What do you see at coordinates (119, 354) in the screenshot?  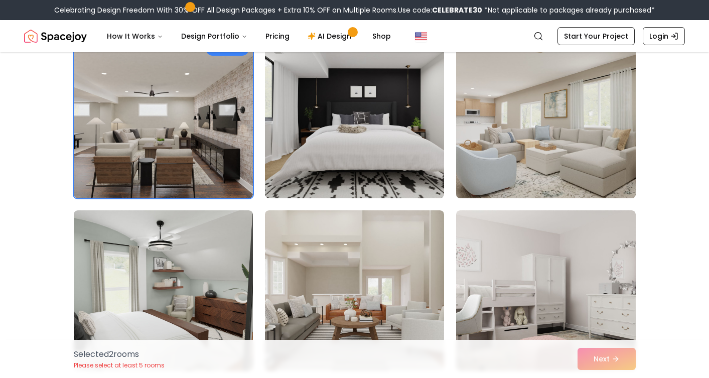 I see `p: Selected 2 room s` at bounding box center [119, 354].